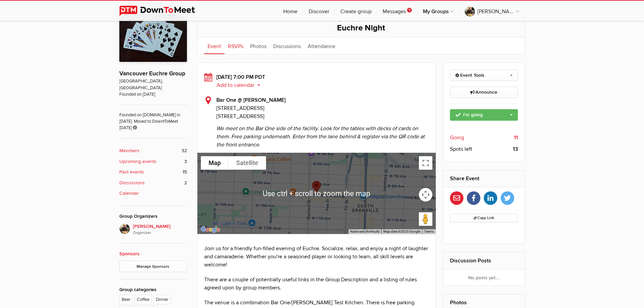 This screenshot has height=308, width=644. I want to click on span: Going, so click(457, 138).